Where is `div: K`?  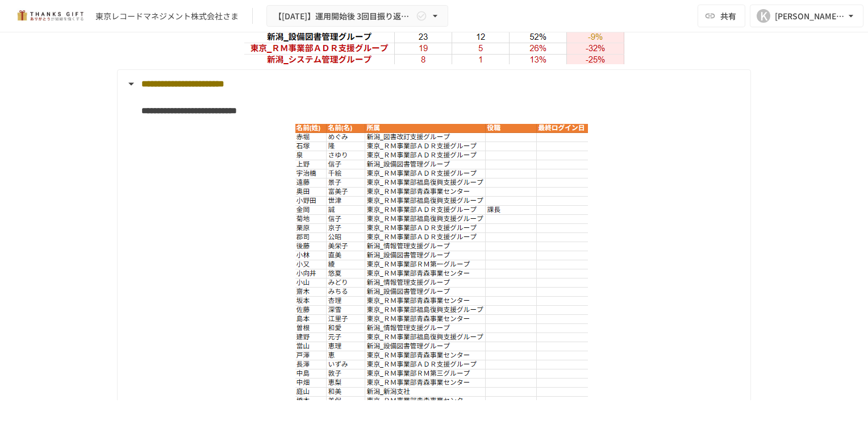
div: K is located at coordinates (764, 15).